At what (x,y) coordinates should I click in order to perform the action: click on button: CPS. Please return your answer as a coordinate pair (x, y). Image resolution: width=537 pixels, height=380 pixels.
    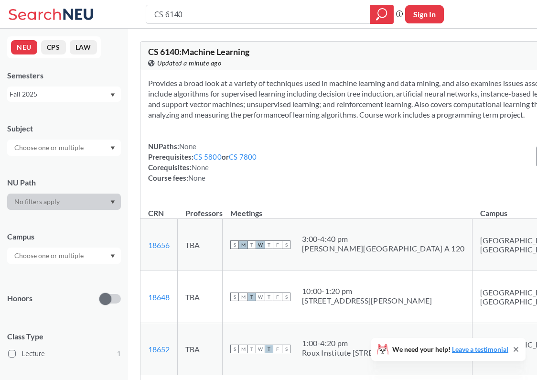
    Looking at the image, I should click on (53, 47).